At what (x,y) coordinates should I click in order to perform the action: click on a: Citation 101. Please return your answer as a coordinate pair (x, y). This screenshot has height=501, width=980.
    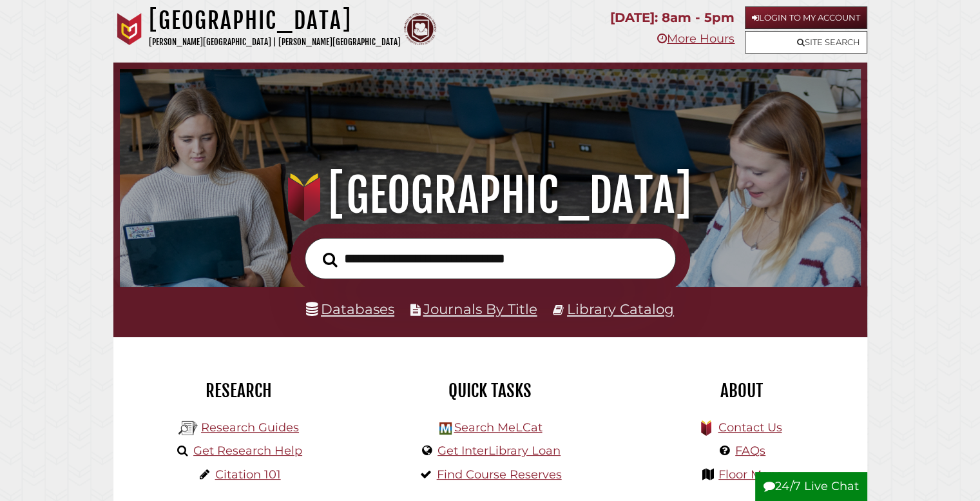
    Looking at the image, I should click on (248, 475).